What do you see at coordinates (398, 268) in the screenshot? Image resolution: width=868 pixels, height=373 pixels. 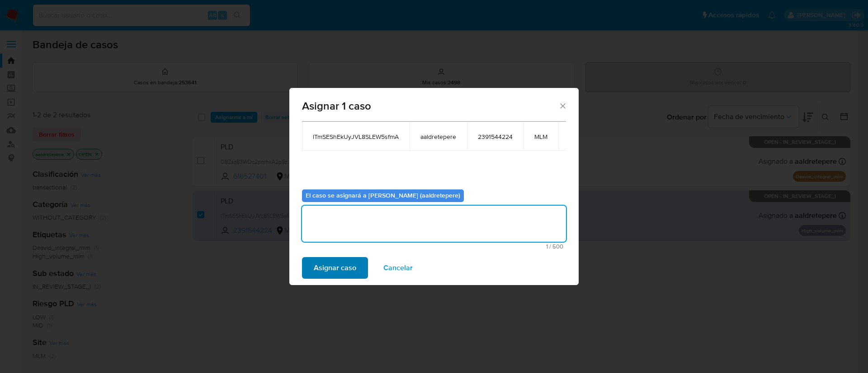 I see `span: Cancelar` at bounding box center [398, 268].